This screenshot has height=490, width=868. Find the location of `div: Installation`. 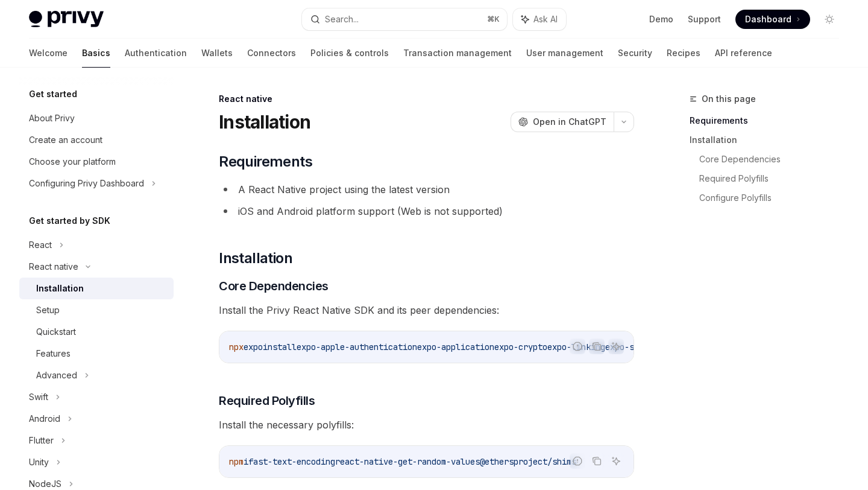

div: Installation is located at coordinates (59, 288).